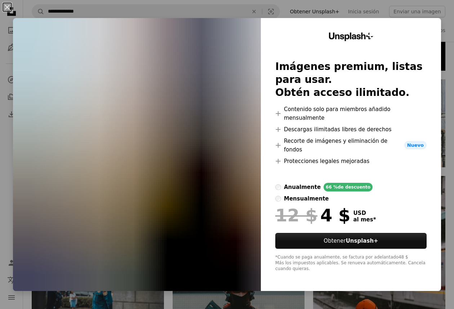  What do you see at coordinates (348, 187) in the screenshot?
I see `div: 66 % de descuento` at bounding box center [348, 187].